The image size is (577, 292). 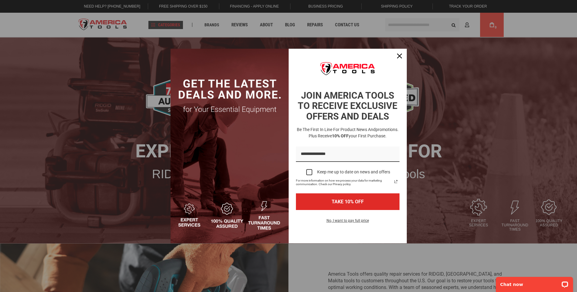 I want to click on h3: Be the first in line for product news and, so click(x=348, y=133).